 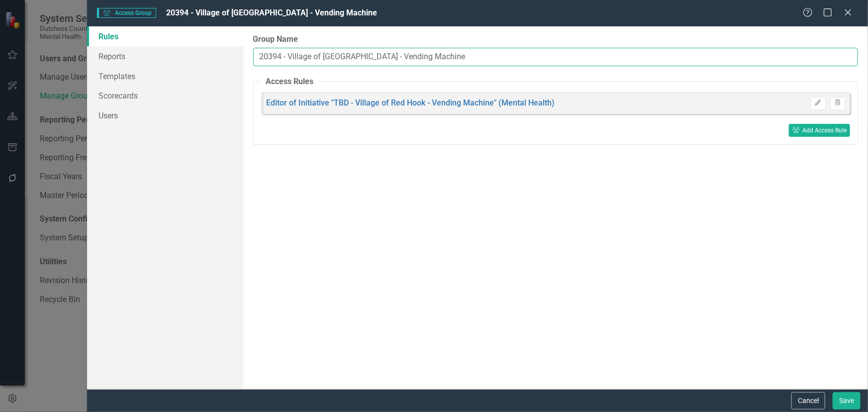 What do you see at coordinates (556, 39) in the screenshot?
I see `label: Group Name` at bounding box center [556, 39].